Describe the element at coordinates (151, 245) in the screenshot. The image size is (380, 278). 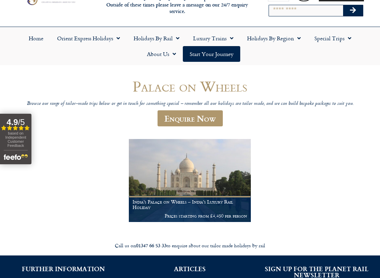
I see `strong: 01347 66 53 33` at that location.